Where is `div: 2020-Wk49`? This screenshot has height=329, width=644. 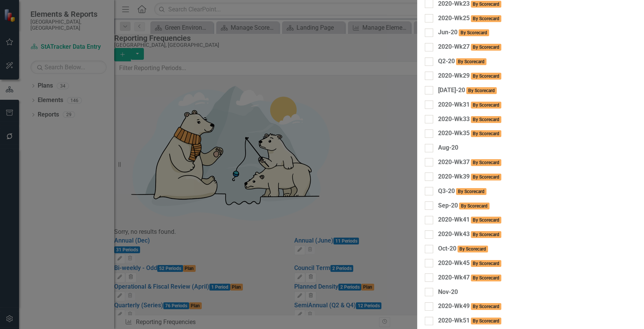
div: 2020-Wk49 is located at coordinates (469, 306).